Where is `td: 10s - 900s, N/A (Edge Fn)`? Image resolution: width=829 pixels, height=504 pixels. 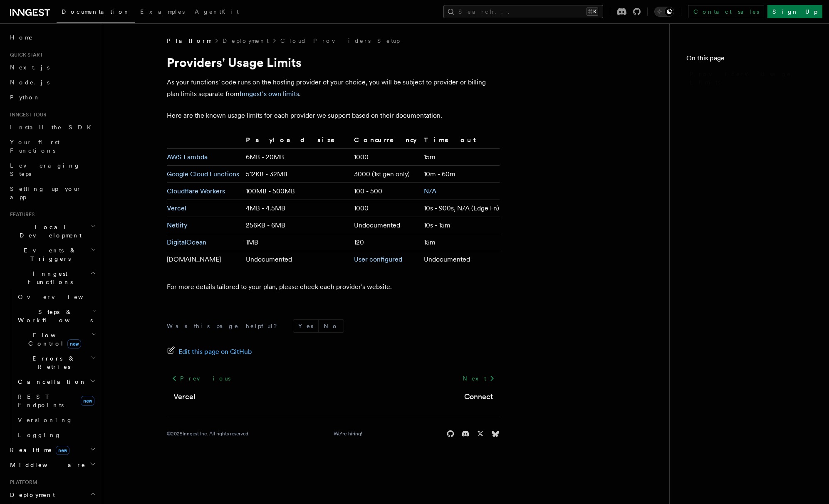 td: 10s - 900s, N/A (Edge Fn) is located at coordinates (460, 209).